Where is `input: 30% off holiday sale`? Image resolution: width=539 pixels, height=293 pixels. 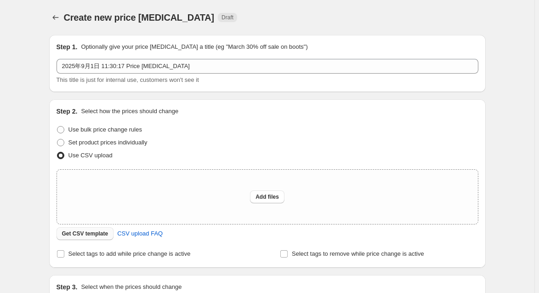 input: 30% off holiday sale is located at coordinates (268, 66).